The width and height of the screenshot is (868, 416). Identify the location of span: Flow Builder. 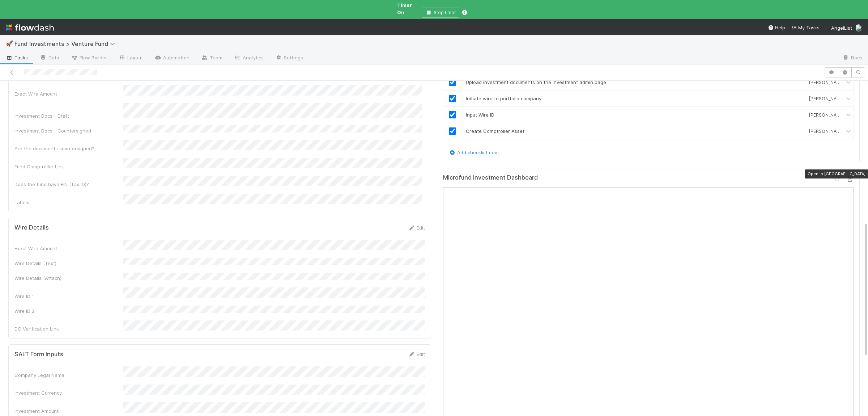
(89, 58).